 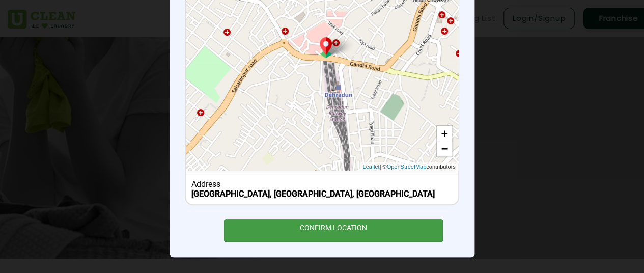 I want to click on a: Leaflet, so click(x=370, y=167).